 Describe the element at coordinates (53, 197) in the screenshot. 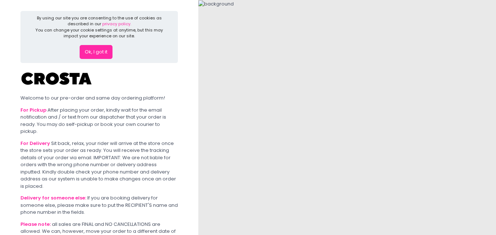

I see `b: Delivery for someone else:` at that location.